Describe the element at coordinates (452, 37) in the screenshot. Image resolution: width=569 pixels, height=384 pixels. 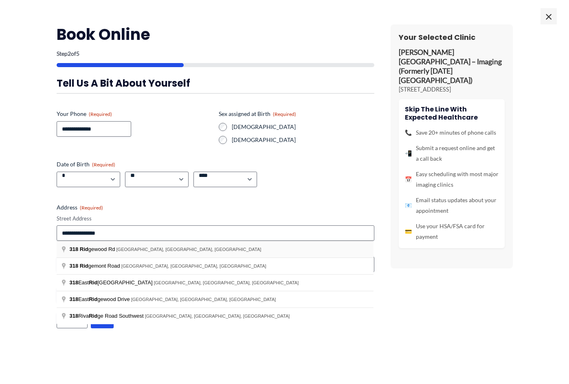
I see `h3: Your Selected Clinic` at that location.